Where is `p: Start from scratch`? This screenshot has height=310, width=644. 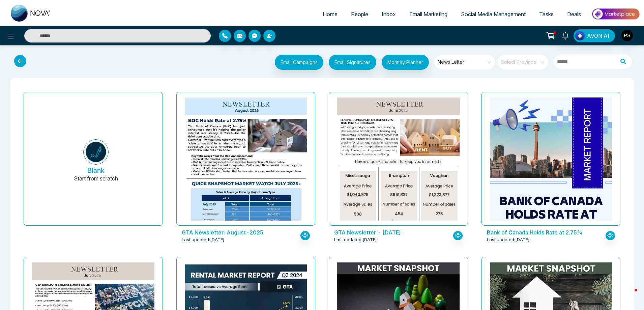 p: Start from scratch is located at coordinates (96, 182).